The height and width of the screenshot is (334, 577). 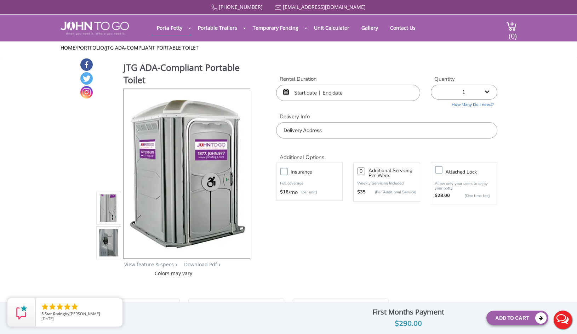 What do you see at coordinates (217, 28) in the screenshot?
I see `a: Portable Trailers` at bounding box center [217, 28].